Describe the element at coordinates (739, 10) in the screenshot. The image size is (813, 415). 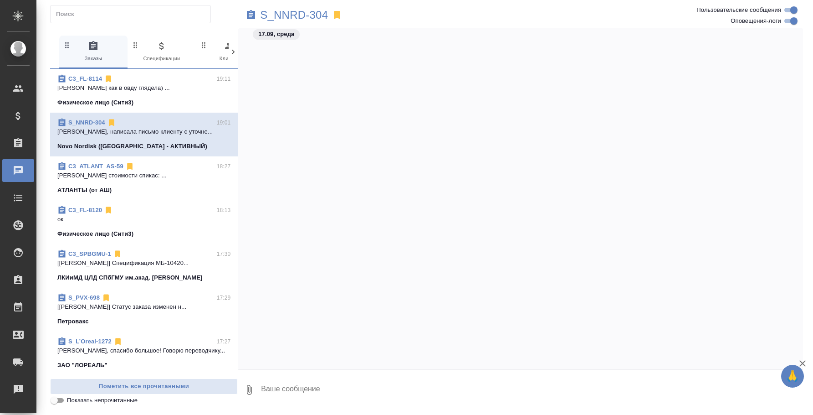
I see `span: Пользовательские сообщения` at that location.